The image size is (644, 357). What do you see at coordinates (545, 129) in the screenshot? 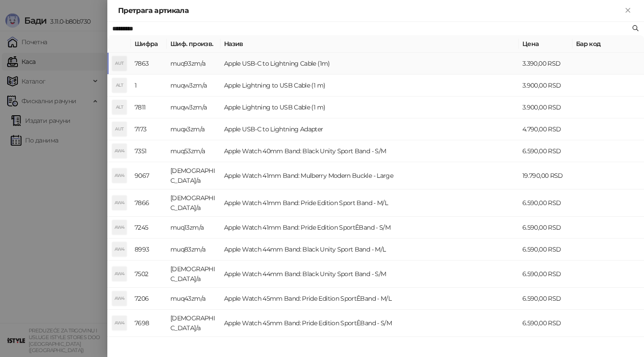
I see `td: 4.790,00 RSD` at bounding box center [545, 129].